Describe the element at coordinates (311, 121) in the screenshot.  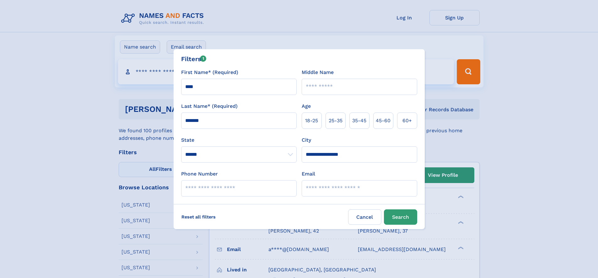
I see `span: 18‑25` at that location.